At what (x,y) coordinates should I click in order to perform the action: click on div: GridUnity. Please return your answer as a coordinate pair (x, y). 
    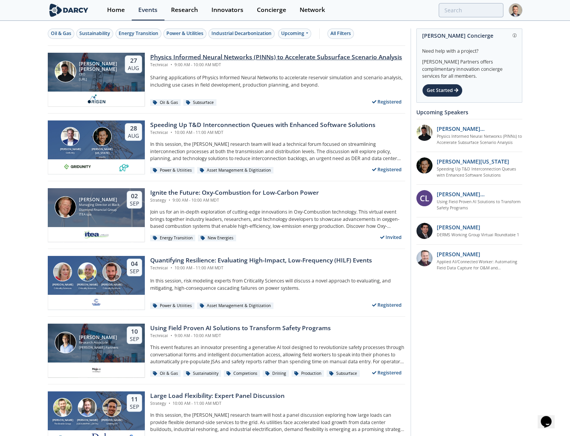
    Looking at the image, I should click on (70, 153).